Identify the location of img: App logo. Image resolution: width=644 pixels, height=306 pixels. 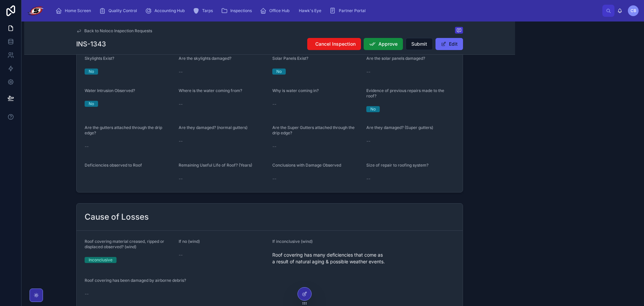
(36, 11).